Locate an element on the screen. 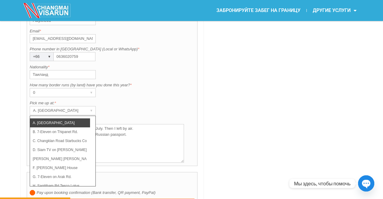  a: ЗАБРОНИРУЙТЕ ЗАБЕГ НА ГРАНИЦУ is located at coordinates (259, 11).